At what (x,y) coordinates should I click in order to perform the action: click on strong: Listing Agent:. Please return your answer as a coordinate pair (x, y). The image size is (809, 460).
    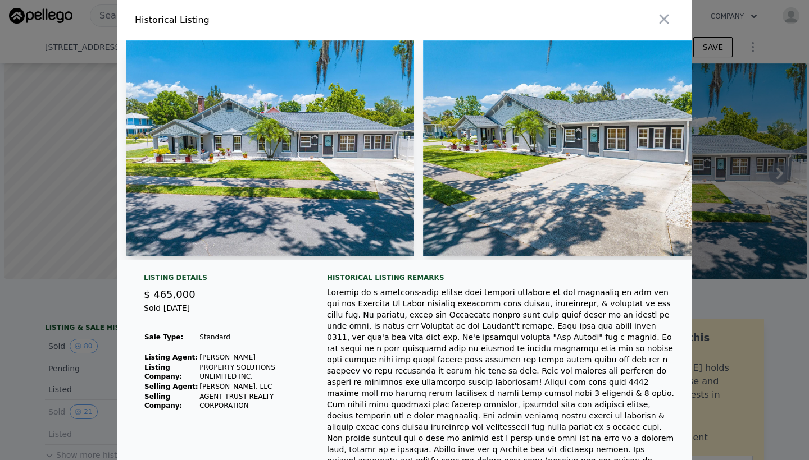
    Looking at the image, I should click on (171, 358).